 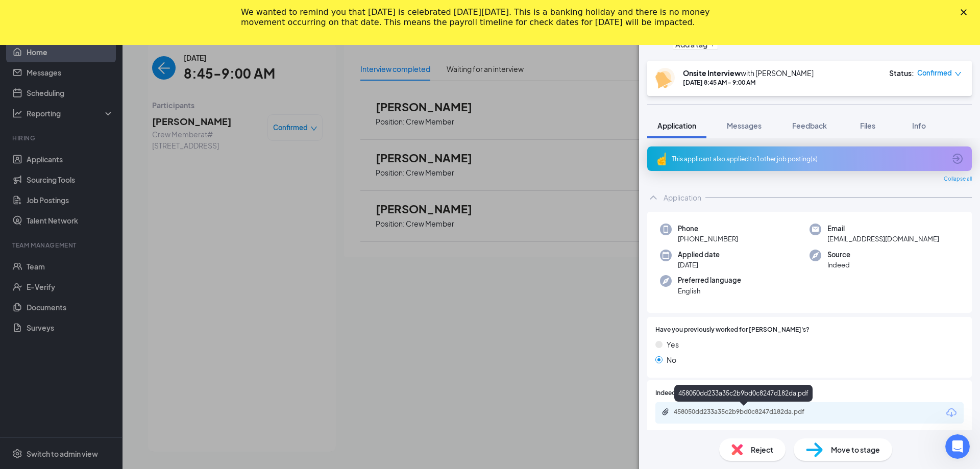 I want to click on span: Files, so click(x=868, y=126).